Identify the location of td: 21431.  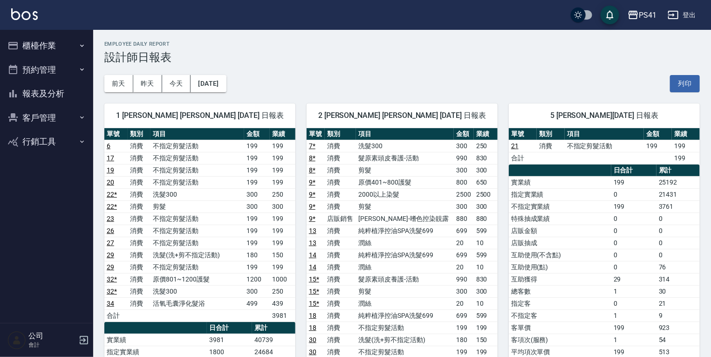
(678, 194).